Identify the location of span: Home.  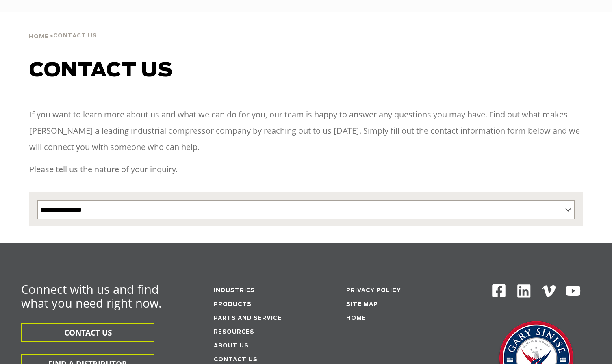
(39, 36).